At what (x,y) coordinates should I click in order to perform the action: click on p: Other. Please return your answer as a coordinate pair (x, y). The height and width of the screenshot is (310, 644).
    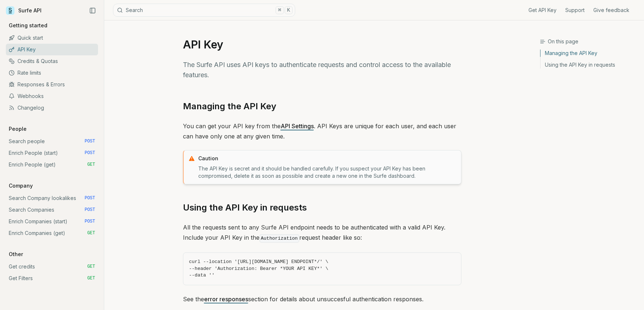
    Looking at the image, I should click on (16, 254).